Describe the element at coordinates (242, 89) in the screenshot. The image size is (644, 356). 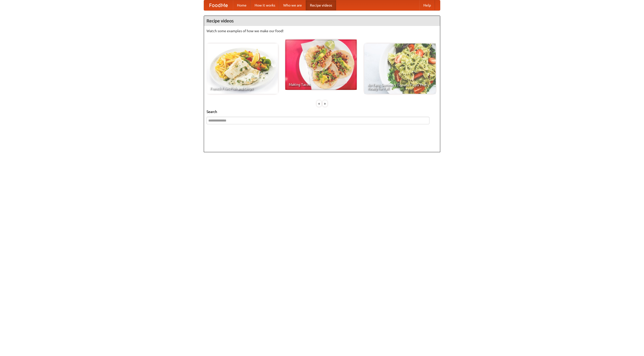
I see `span: French Fries Fish and Chips` at that location.